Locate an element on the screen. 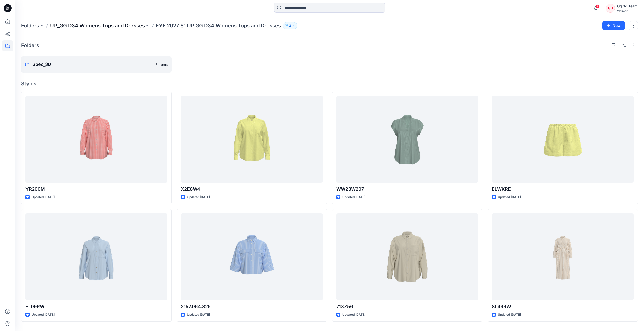 Image resolution: width=644 pixels, height=331 pixels. button: 2 is located at coordinates (290, 26).